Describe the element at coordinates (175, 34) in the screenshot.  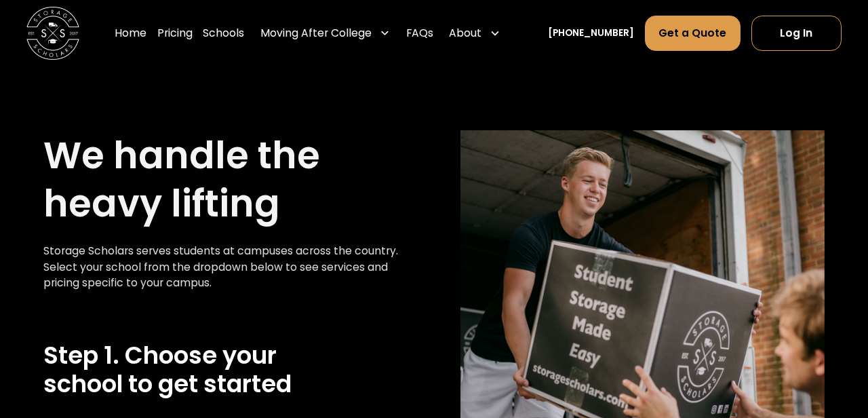
I see `a: Pricing` at that location.